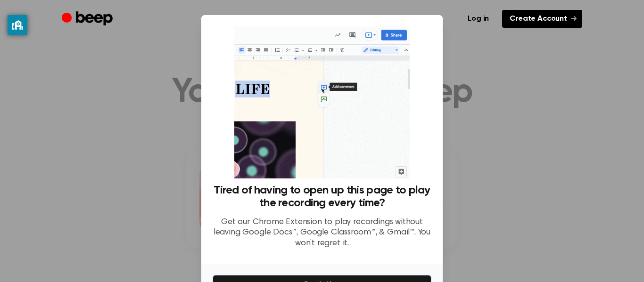 The height and width of the screenshot is (282, 644). What do you see at coordinates (542, 19) in the screenshot?
I see `a: Create Account` at bounding box center [542, 19].